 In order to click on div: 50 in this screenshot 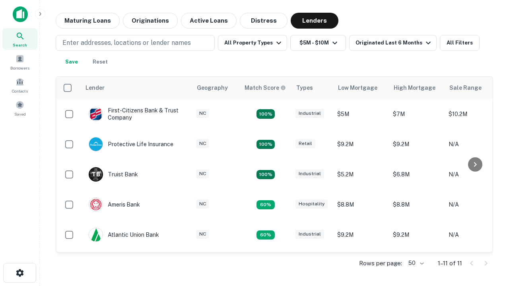, I will do `click(415, 263)`.